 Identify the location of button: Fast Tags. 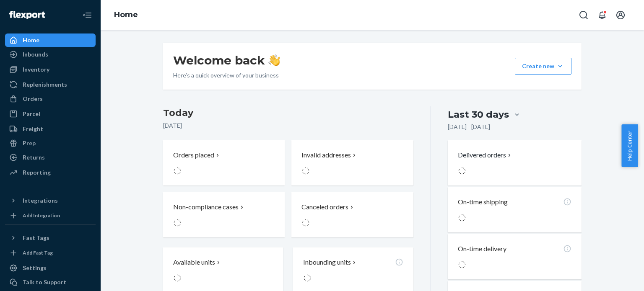
(50, 238).